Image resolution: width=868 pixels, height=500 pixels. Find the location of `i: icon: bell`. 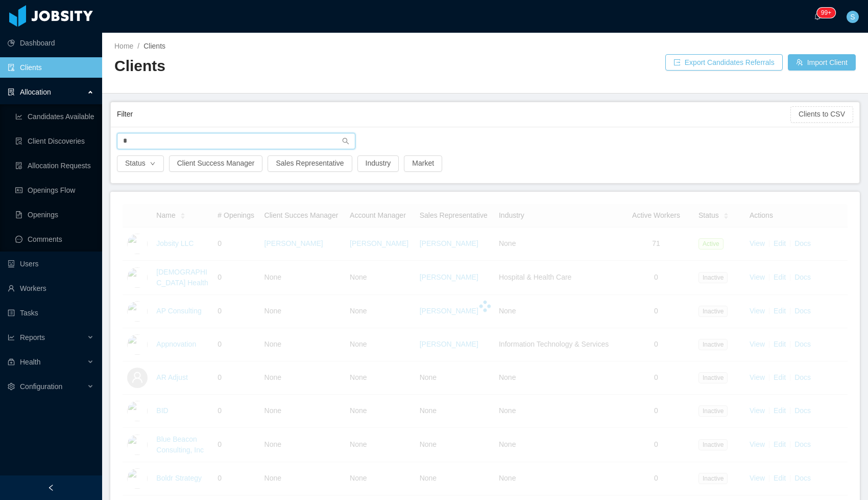

i: icon: bell is located at coordinates (817, 16).